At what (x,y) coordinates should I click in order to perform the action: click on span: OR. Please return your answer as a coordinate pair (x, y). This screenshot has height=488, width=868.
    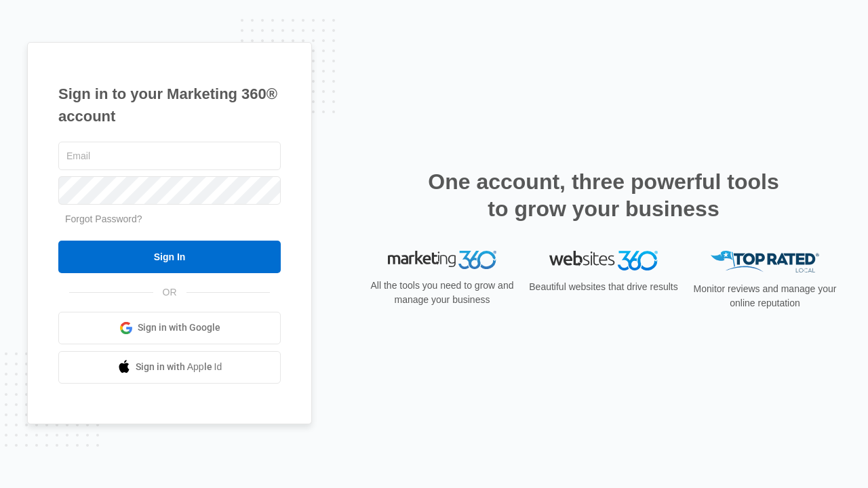
    Looking at the image, I should click on (170, 292).